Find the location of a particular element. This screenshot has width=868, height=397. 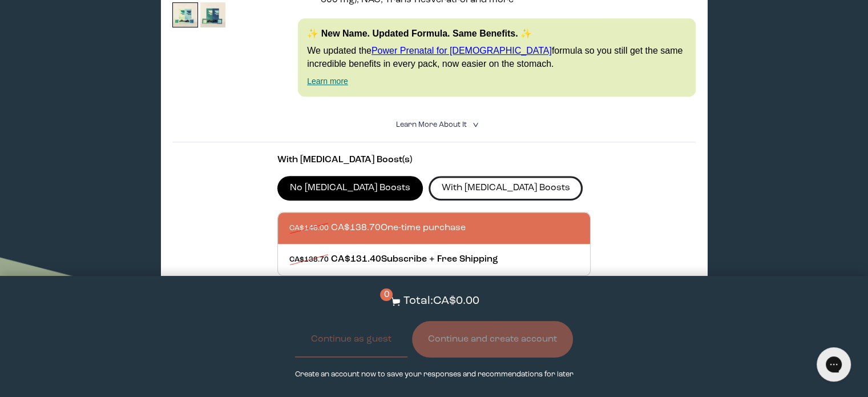

a: Learn more is located at coordinates (328, 81).